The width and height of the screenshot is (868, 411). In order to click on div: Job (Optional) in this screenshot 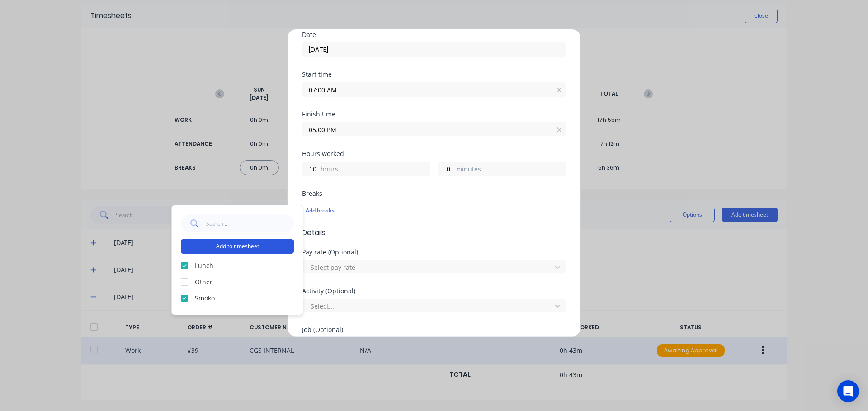, I will do `click(434, 330)`.